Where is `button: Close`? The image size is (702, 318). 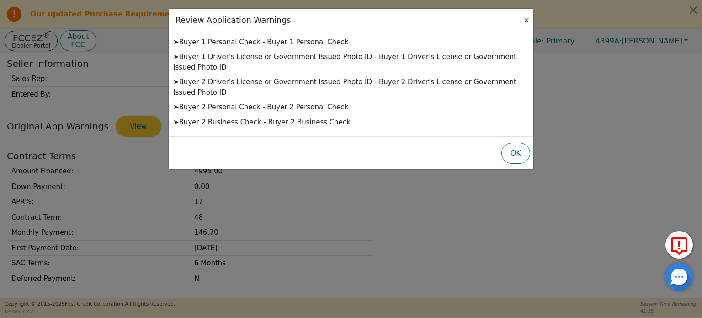
button: Close is located at coordinates (526, 20).